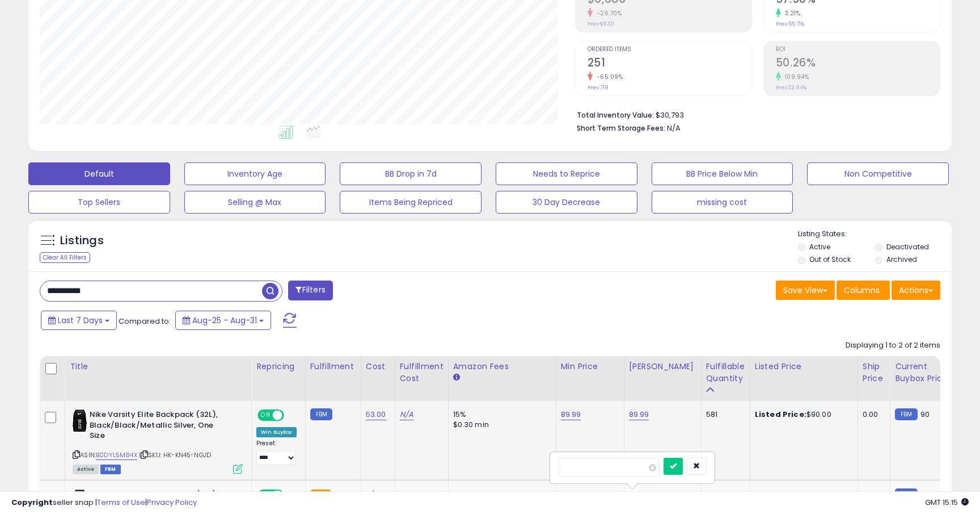 Image resolution: width=980 pixels, height=514 pixels. I want to click on button: Inventory Age, so click(255, 173).